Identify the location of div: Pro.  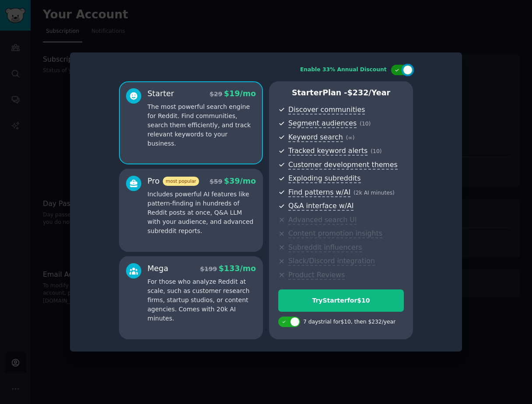
(173, 181).